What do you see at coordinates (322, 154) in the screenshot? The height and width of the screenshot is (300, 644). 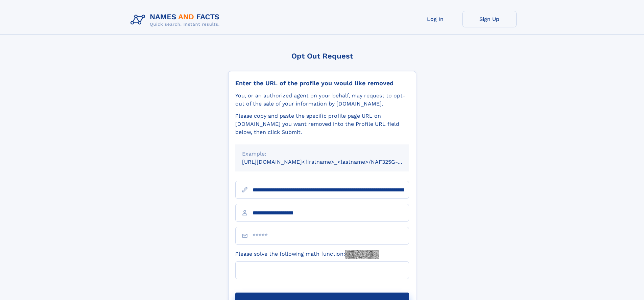 I see `div: Example:` at bounding box center [322, 154].